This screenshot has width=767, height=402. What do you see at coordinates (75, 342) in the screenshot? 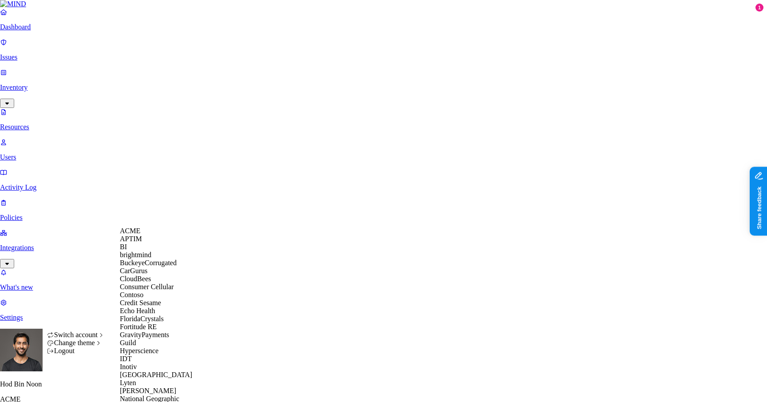
I see `span: Change theme` at bounding box center [75, 342].